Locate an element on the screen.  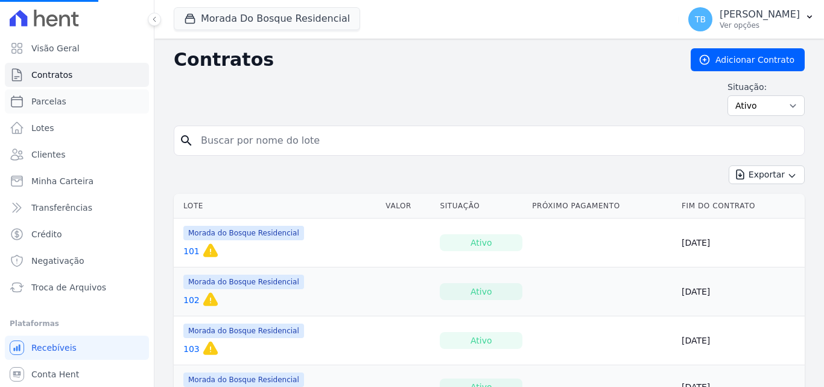
span: Contratos is located at coordinates (52, 75).